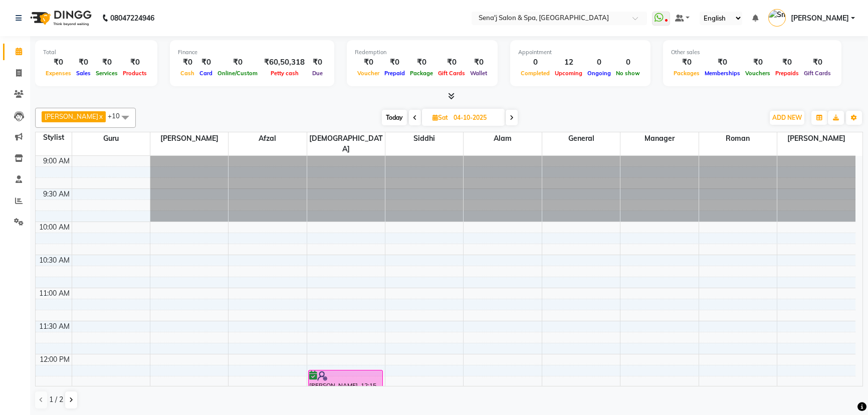 This screenshot has width=868, height=415. What do you see at coordinates (738, 139) in the screenshot?
I see `span: Roman` at bounding box center [738, 139].